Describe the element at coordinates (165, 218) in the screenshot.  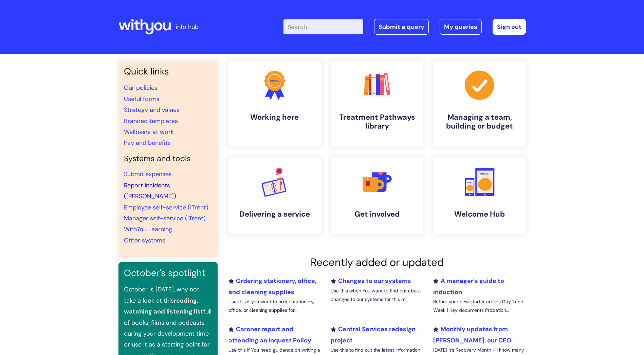
I see `a: Manager self-service (iTrent)` at that location.